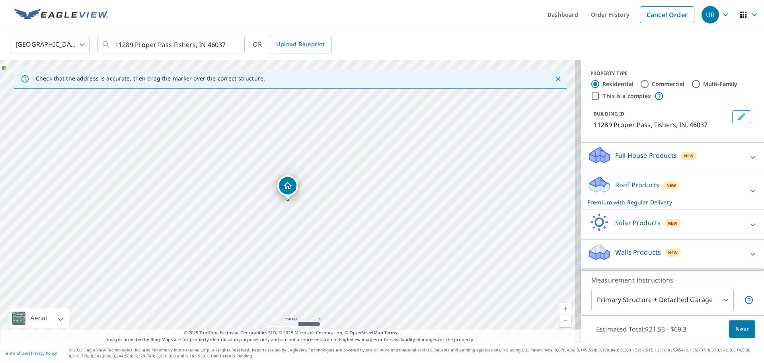 The height and width of the screenshot is (363, 764). I want to click on span: © 2025 TomTom, Earthstar Geographics SIO, © 2025 Microsoft Corporation, ©, so click(291, 332).